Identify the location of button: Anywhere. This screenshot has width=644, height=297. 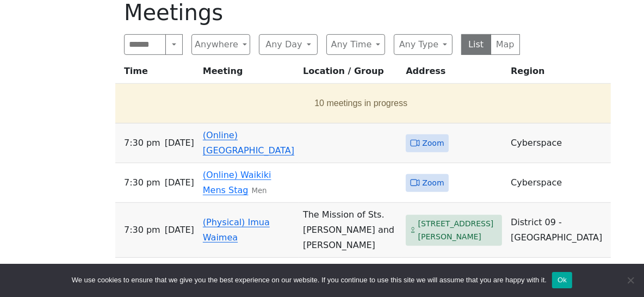
(221, 44).